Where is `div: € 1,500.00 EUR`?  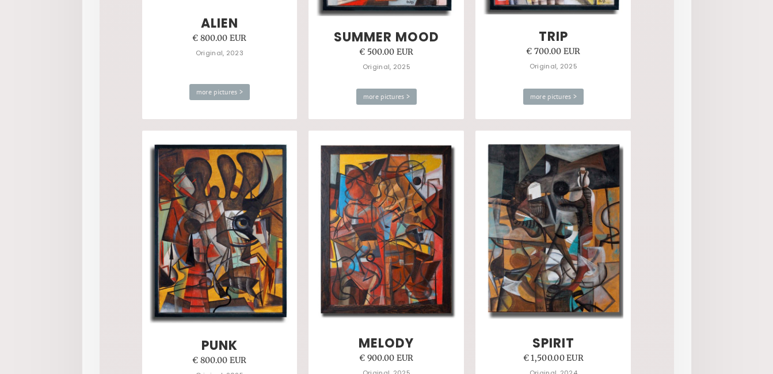
div: € 1,500.00 EUR is located at coordinates (553, 358).